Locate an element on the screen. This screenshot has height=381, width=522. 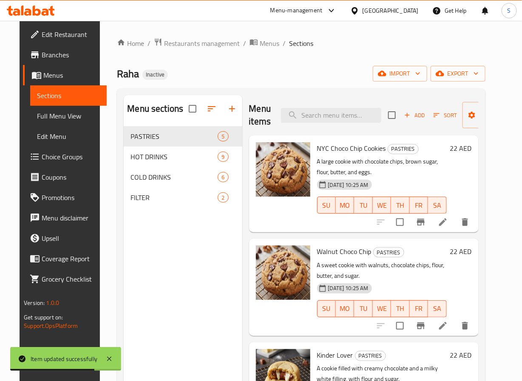
span: 9 is located at coordinates (223, 157).